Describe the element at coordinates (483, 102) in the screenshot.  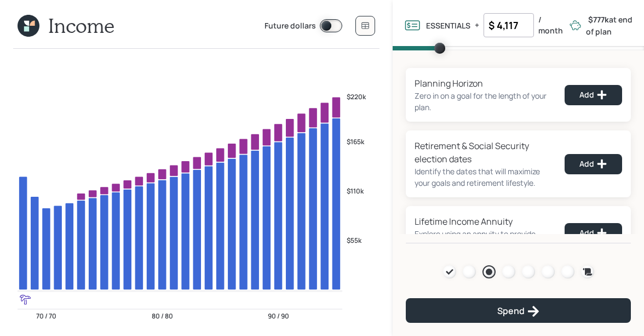
I see `div: Zero in on a goal for the length of your plan.` at that location.